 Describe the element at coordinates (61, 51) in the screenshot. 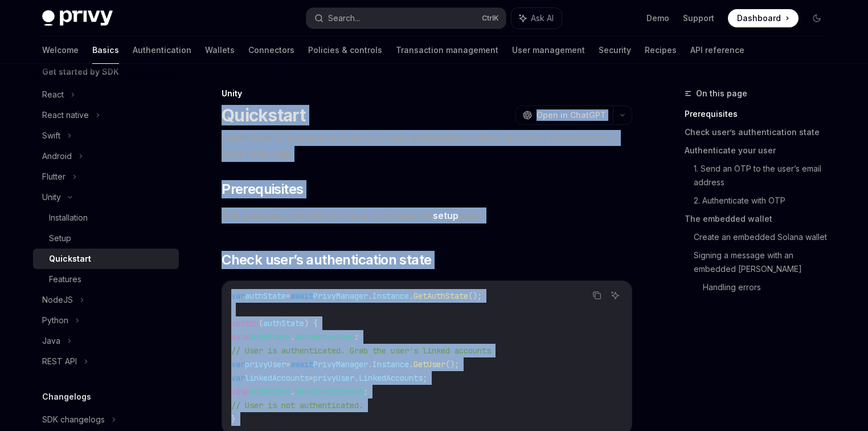

I see `a: Welcome` at that location.